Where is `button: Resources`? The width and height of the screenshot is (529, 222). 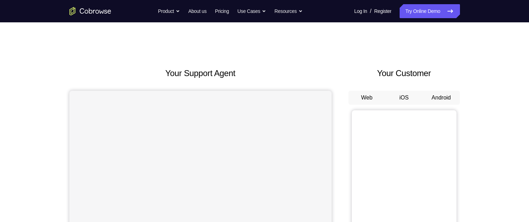
button: Resources is located at coordinates (288, 11).